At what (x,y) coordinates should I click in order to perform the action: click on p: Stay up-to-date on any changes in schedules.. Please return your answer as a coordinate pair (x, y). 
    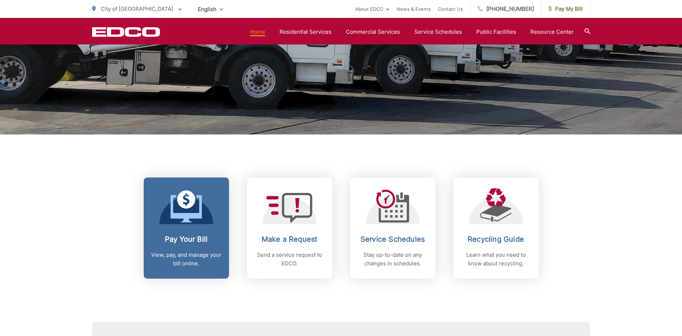
    Looking at the image, I should click on (393, 259).